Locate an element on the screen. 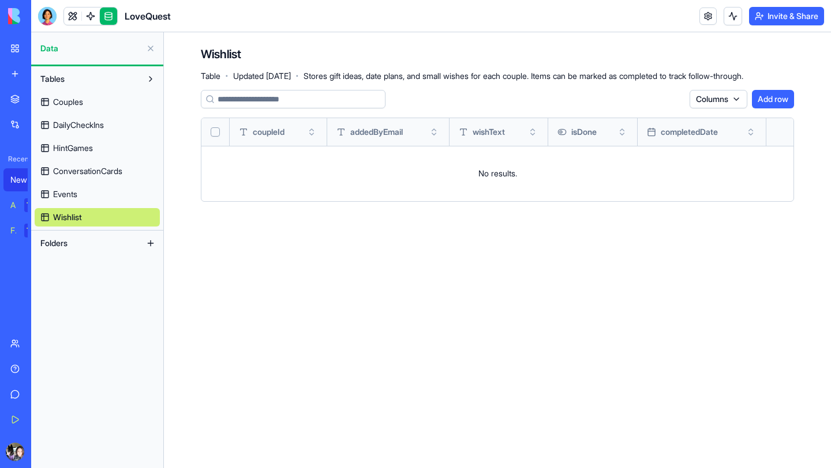 The height and width of the screenshot is (468, 831). img: ACg8ocKRmkq6aTyVj7gBzYzFzEE5-1W6yi2cRGh9BXc9STMfHkuyaDA1=s96-c is located at coordinates (15, 452).